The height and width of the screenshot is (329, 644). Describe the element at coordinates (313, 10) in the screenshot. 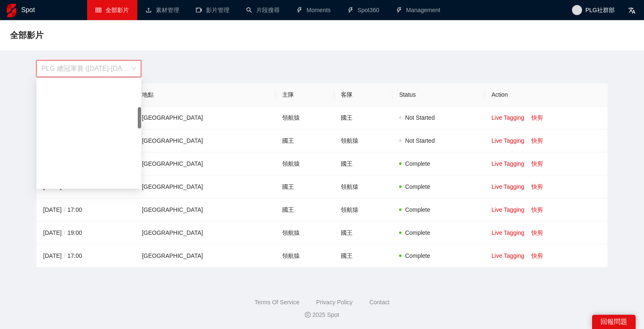

I see `a: thunderboltMoments` at that location.